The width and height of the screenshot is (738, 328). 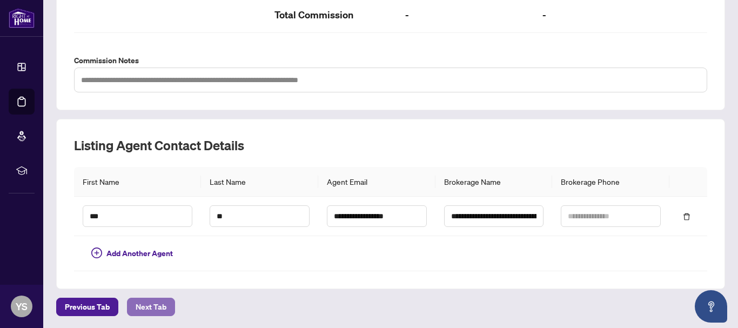 I want to click on th: Brokerage Phone, so click(x=611, y=182).